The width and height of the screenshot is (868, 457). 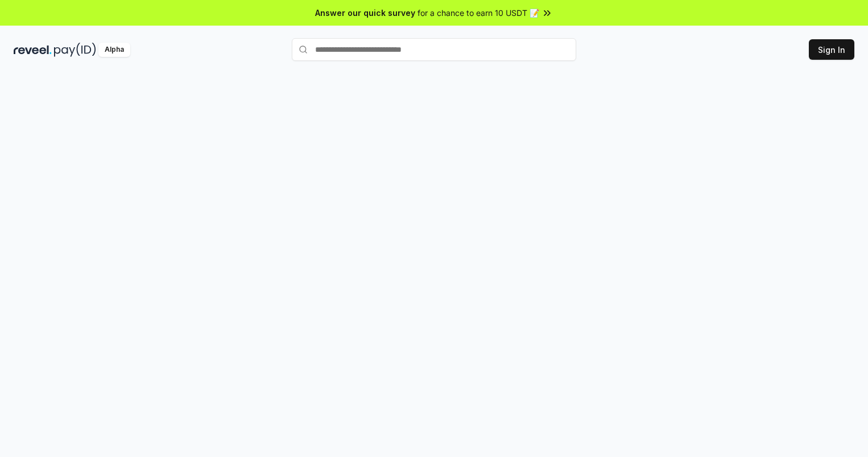 What do you see at coordinates (478, 12) in the screenshot?
I see `span: for a chance to earn 10 USDT 📝` at bounding box center [478, 12].